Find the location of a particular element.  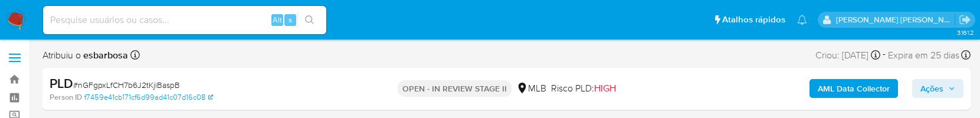

b: AML Data Collector is located at coordinates (854, 88).